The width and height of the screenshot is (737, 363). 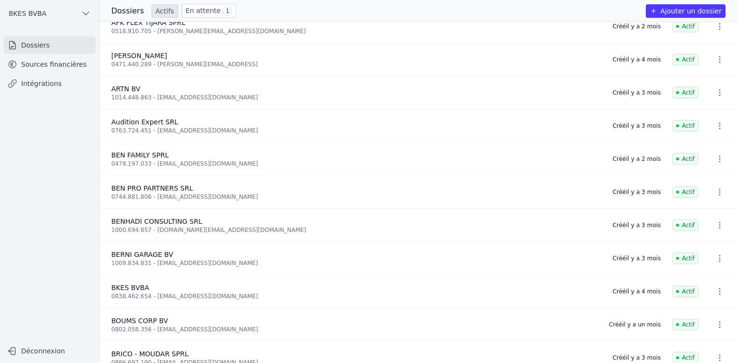 I want to click on span: Audition Expert SRL, so click(x=144, y=122).